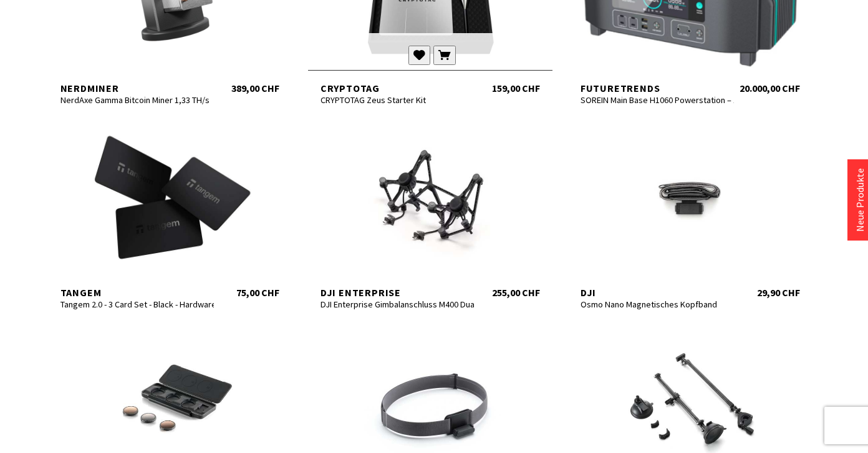  I want to click on div: Nerdminer, so click(137, 88).